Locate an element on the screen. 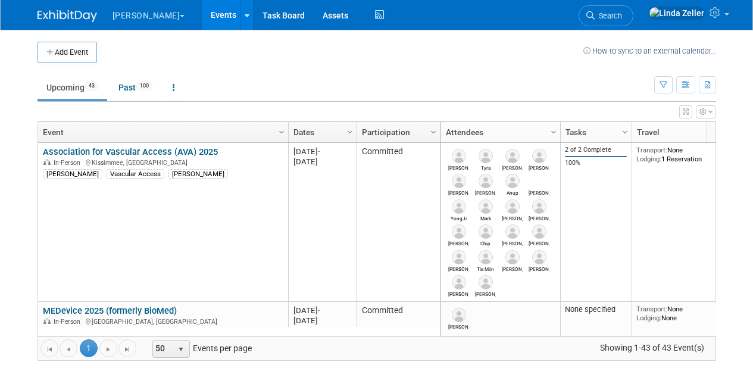  img: Tie Miin Lee is located at coordinates (486, 257).